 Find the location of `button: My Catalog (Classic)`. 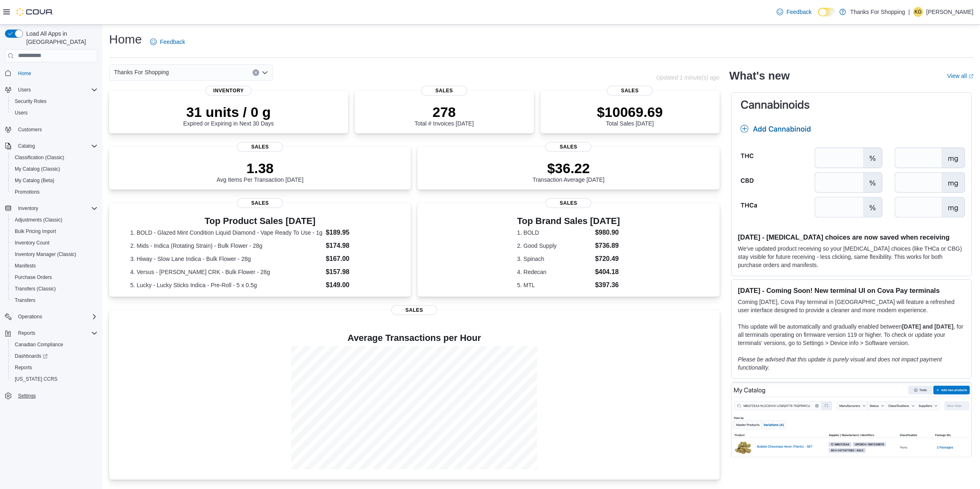

button: My Catalog (Classic) is located at coordinates (55, 169).